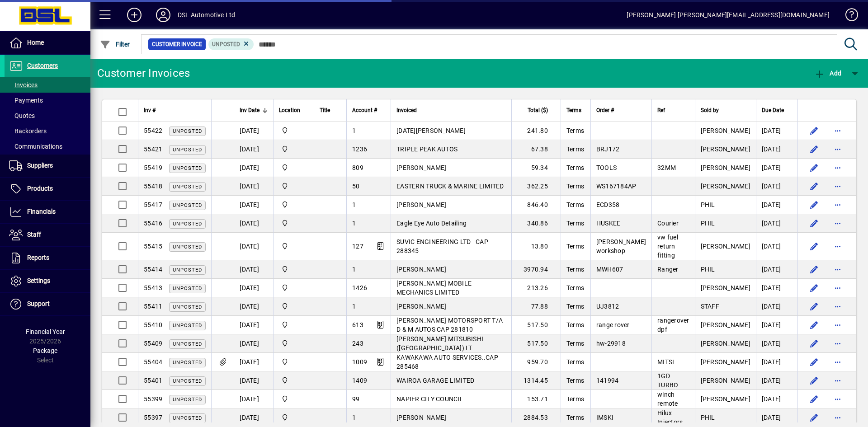 This screenshot has width=868, height=427. What do you see at coordinates (47, 304) in the screenshot?
I see `a: Support` at bounding box center [47, 304].